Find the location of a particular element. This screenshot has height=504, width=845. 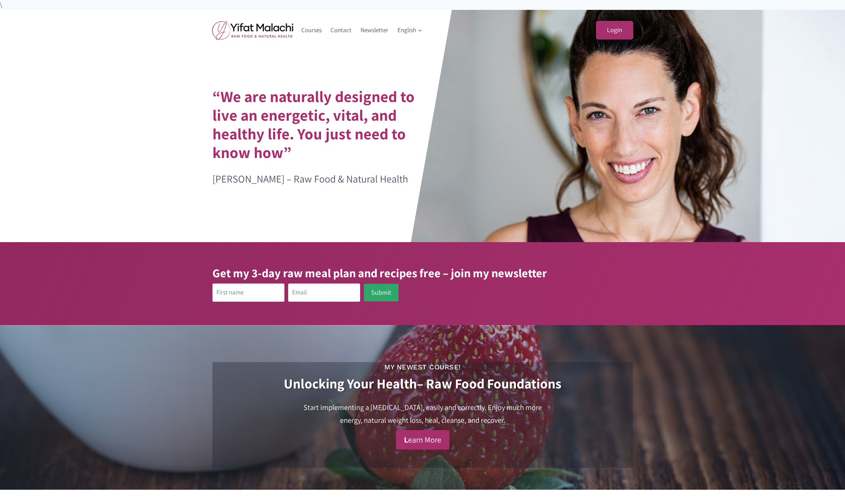

strong: Unlocking Your Health is located at coordinates (350, 383).